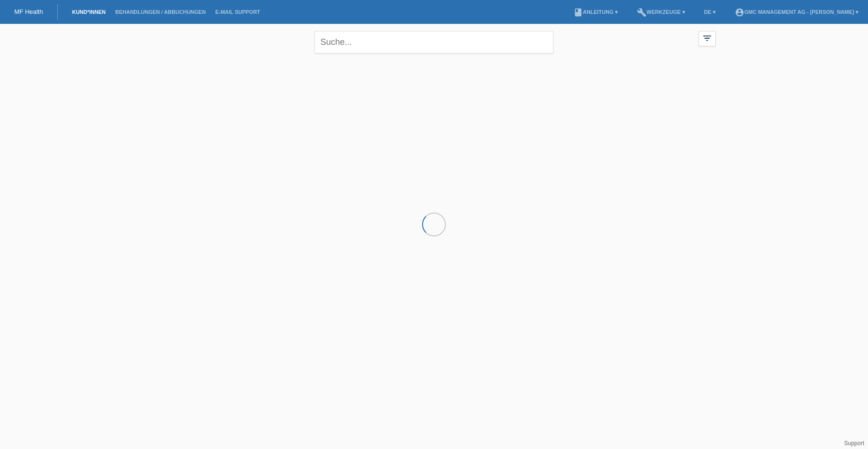 The height and width of the screenshot is (449, 868). What do you see at coordinates (29, 12) in the screenshot?
I see `a: MF Health` at bounding box center [29, 12].